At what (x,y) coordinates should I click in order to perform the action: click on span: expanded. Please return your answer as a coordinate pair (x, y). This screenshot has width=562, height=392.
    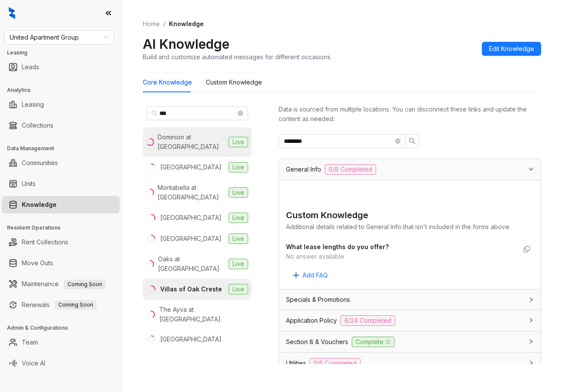
    Looking at the image, I should click on (531, 169).